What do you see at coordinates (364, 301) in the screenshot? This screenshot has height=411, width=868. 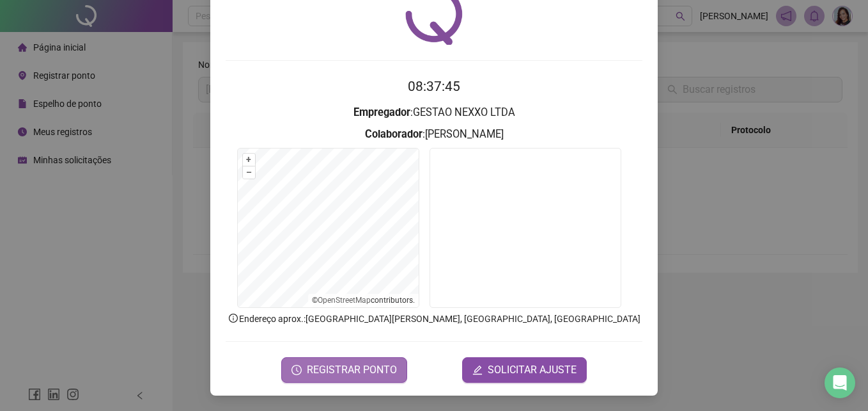 I see `li: © contributors.` at bounding box center [364, 301].